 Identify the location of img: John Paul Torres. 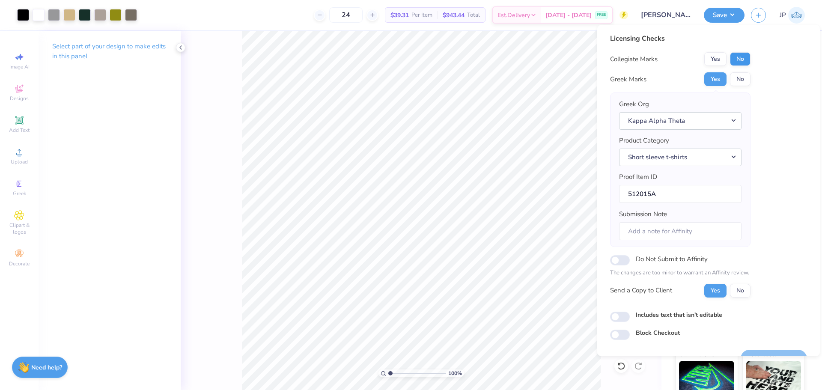
(796, 15).